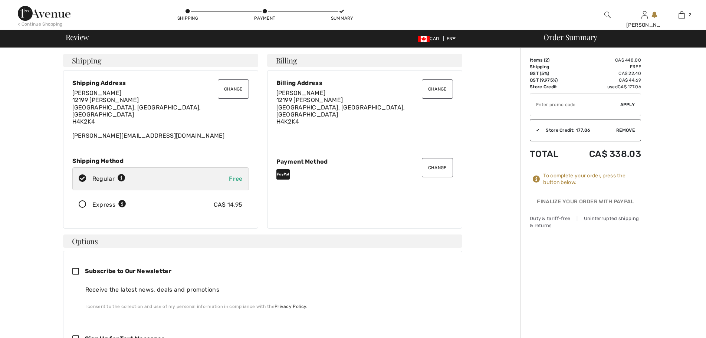  What do you see at coordinates (644, 15) in the screenshot?
I see `img: My Info` at bounding box center [644, 15].